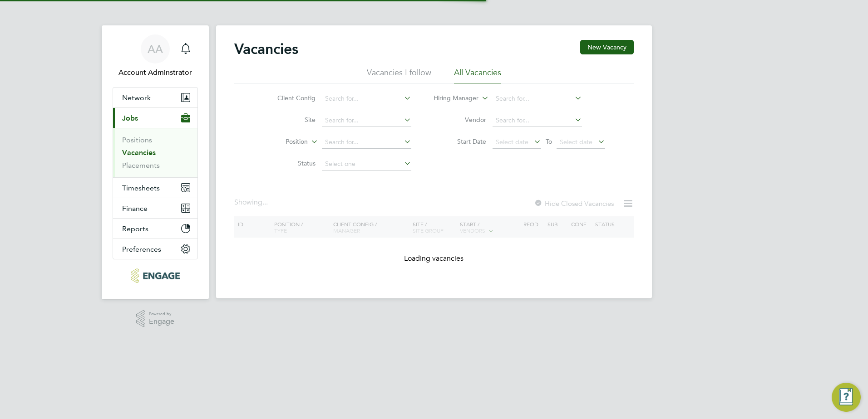 This screenshot has width=868, height=419. I want to click on button: Engage Resource Center, so click(846, 398).